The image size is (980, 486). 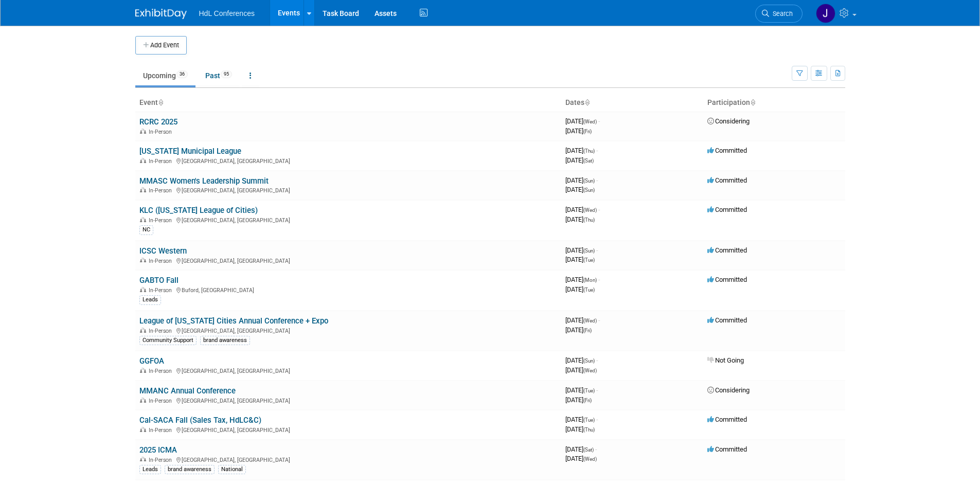 What do you see at coordinates (781, 14) in the screenshot?
I see `span: Search` at bounding box center [781, 14].